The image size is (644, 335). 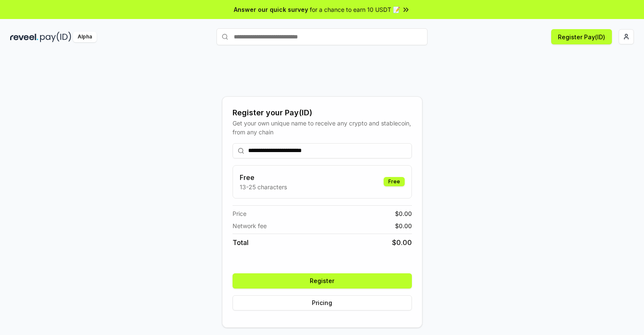 What do you see at coordinates (263, 177) in the screenshot?
I see `h3: Free` at bounding box center [263, 177].